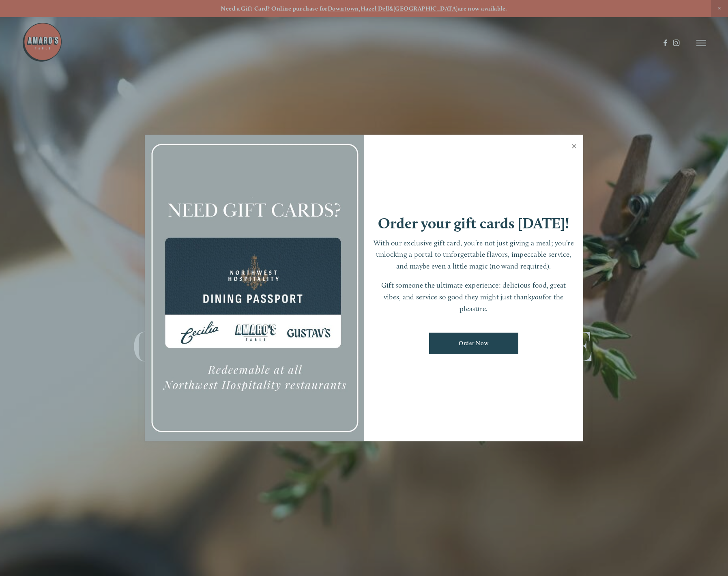  What do you see at coordinates (474, 297) in the screenshot?
I see `p: Gift someone the ultimate experience: delicious food, great vibes, and service so good they might...` at bounding box center [474, 297].